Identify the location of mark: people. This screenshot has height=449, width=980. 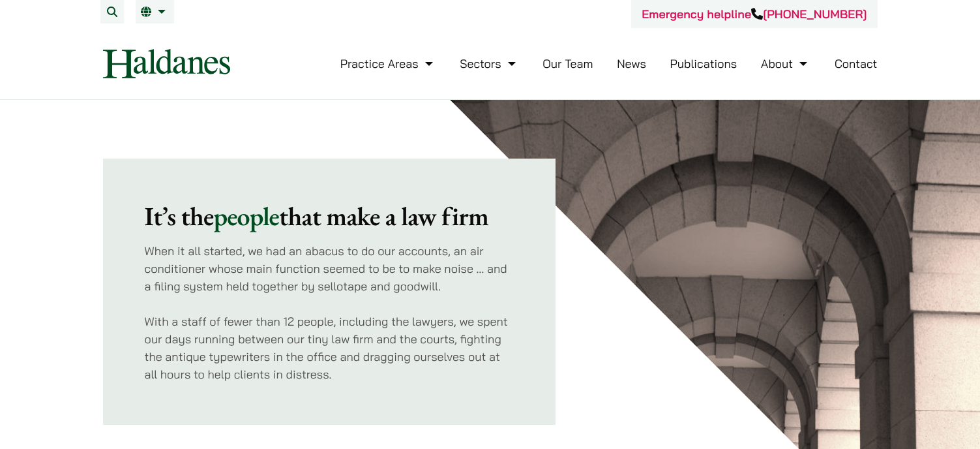
(247, 216).